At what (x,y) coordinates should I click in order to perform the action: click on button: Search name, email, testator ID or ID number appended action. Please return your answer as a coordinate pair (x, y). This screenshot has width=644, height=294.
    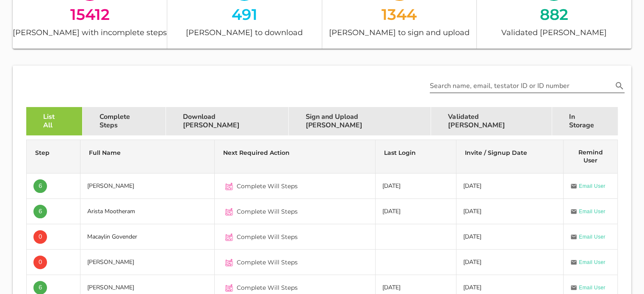
    Looking at the image, I should click on (619, 86).